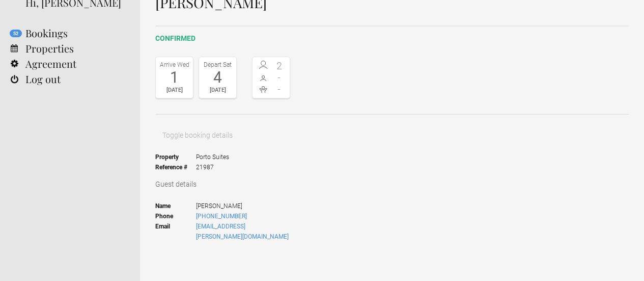  I want to click on strong: Reference #, so click(176, 167).